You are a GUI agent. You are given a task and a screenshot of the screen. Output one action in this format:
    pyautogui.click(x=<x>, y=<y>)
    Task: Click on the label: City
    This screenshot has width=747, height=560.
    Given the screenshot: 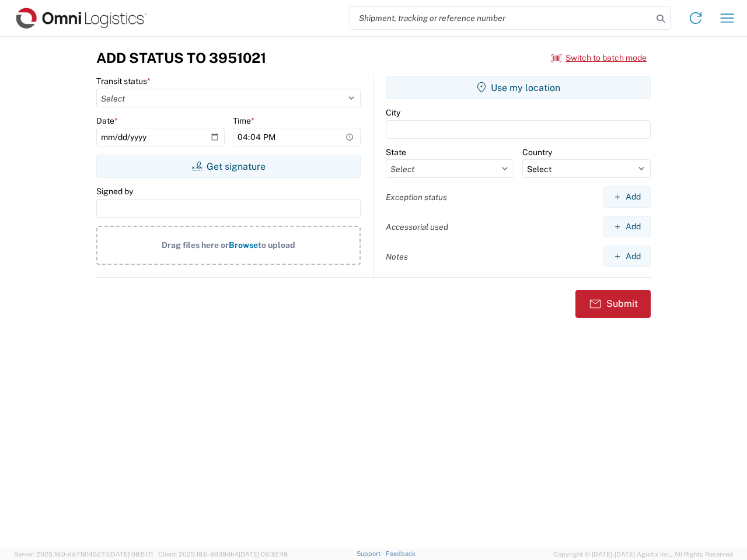 What is the action you would take?
    pyautogui.click(x=393, y=113)
    